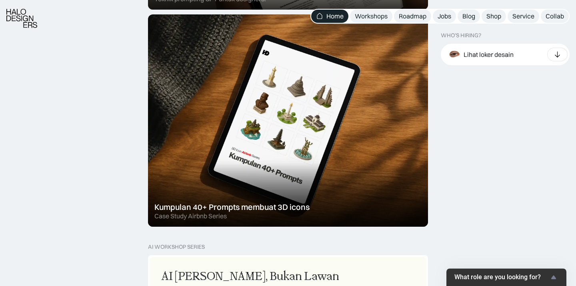 Image resolution: width=576 pixels, height=286 pixels. Describe the element at coordinates (494, 16) in the screenshot. I see `div: Shop` at that location.